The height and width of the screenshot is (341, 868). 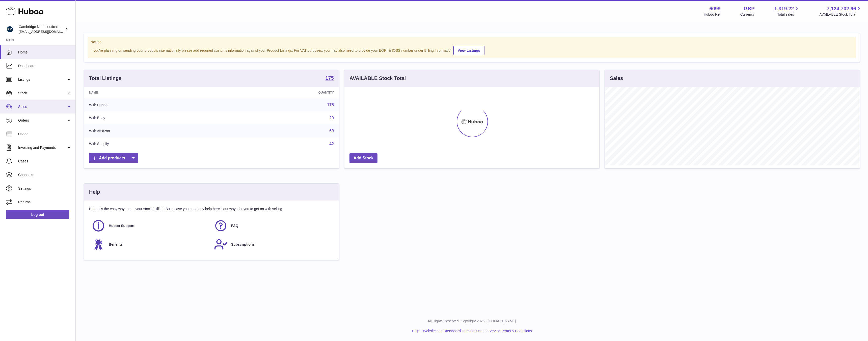 I want to click on li: and, so click(x=477, y=331).